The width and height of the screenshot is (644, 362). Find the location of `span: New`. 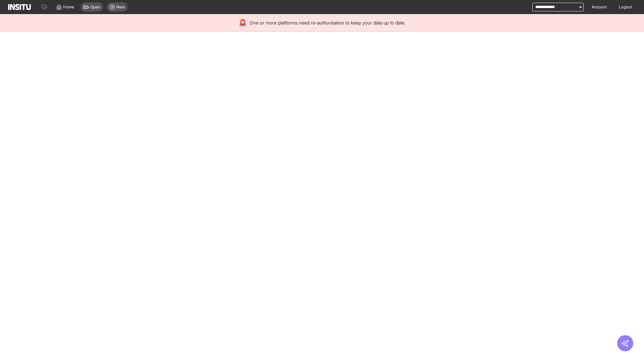

span: New is located at coordinates (120, 7).